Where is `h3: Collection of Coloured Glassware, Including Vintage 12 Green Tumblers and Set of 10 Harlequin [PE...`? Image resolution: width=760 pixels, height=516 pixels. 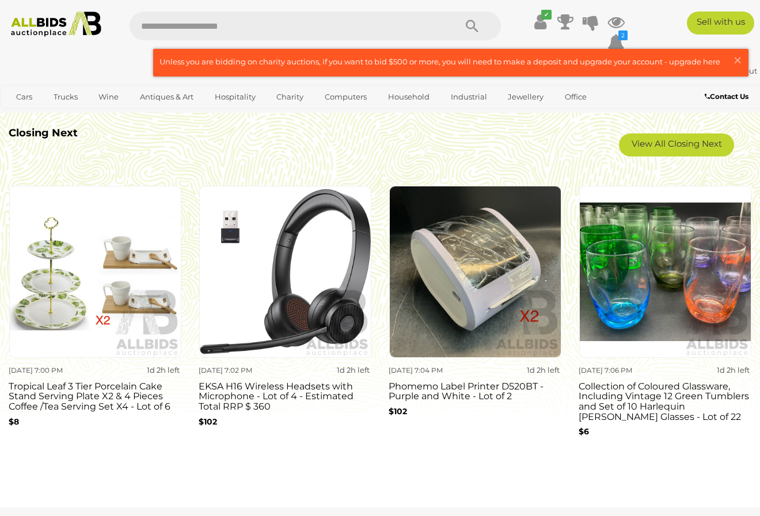 h3: Collection of Coloured Glassware, Including Vintage 12 Green Tumblers and Set of 10 Harlequin [PE... is located at coordinates (665, 400).